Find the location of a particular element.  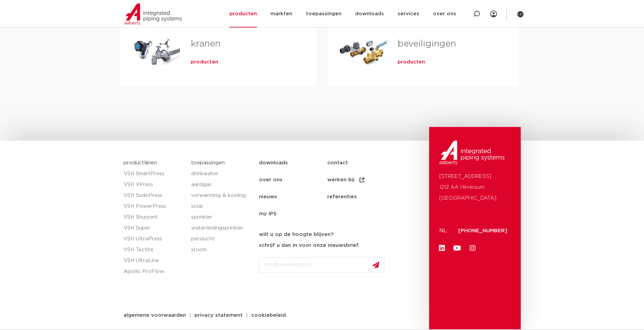

span: privacy statement is located at coordinates (219, 315).